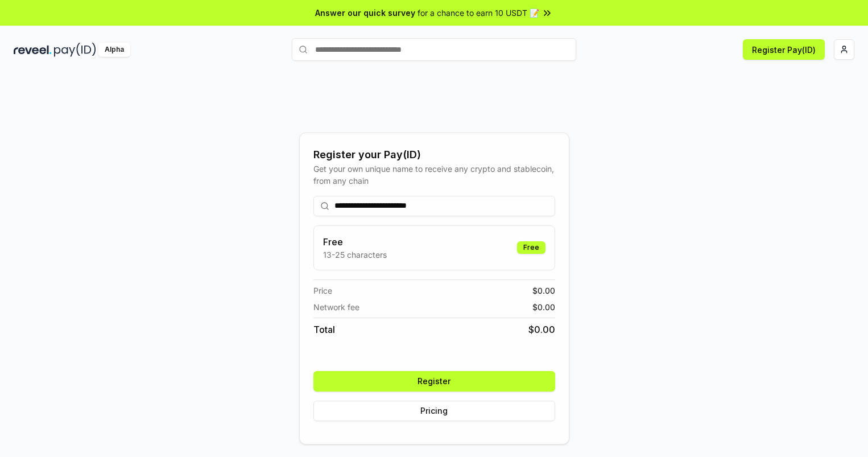 This screenshot has width=868, height=457. I want to click on button: Pricing, so click(434, 411).